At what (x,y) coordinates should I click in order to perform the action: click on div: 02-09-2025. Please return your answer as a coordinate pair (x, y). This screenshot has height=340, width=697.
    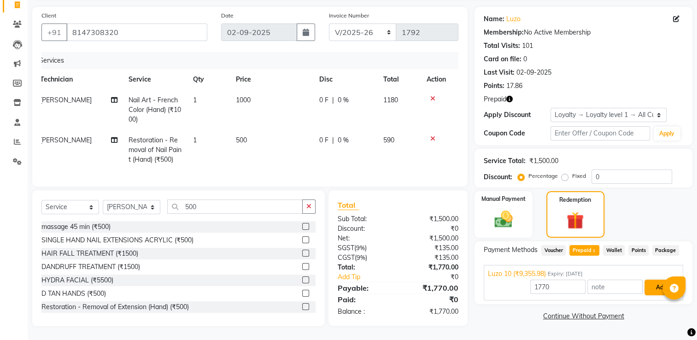
    Looking at the image, I should click on (534, 72).